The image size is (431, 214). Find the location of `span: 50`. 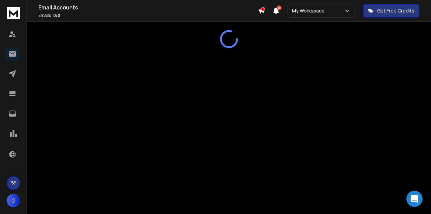

span: 50 is located at coordinates (279, 8).